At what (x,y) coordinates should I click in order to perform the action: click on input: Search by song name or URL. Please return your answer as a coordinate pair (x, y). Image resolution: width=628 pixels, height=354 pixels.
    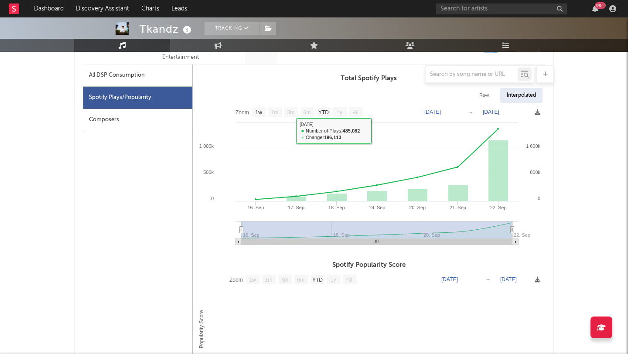
    Looking at the image, I should click on (472, 75).